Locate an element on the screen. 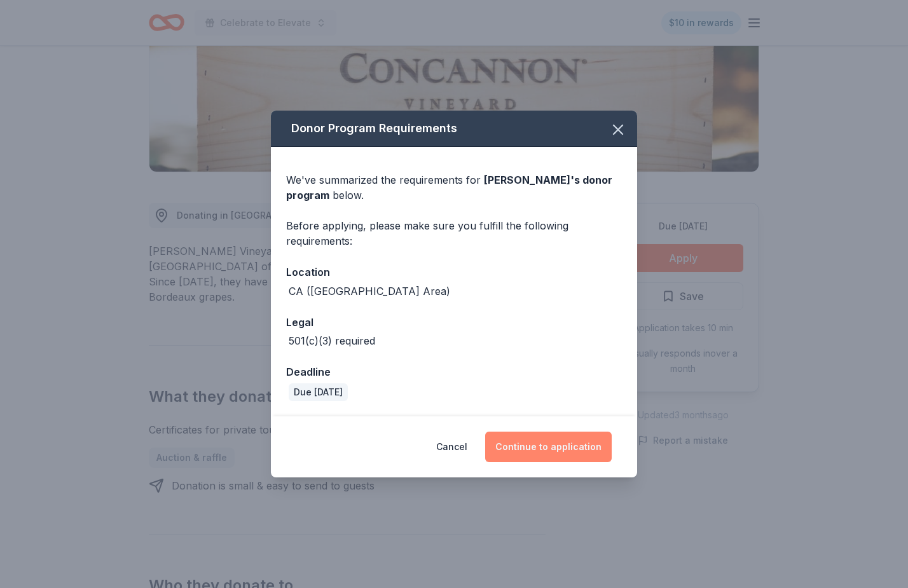 The image size is (908, 588). div: Legal is located at coordinates (454, 322).